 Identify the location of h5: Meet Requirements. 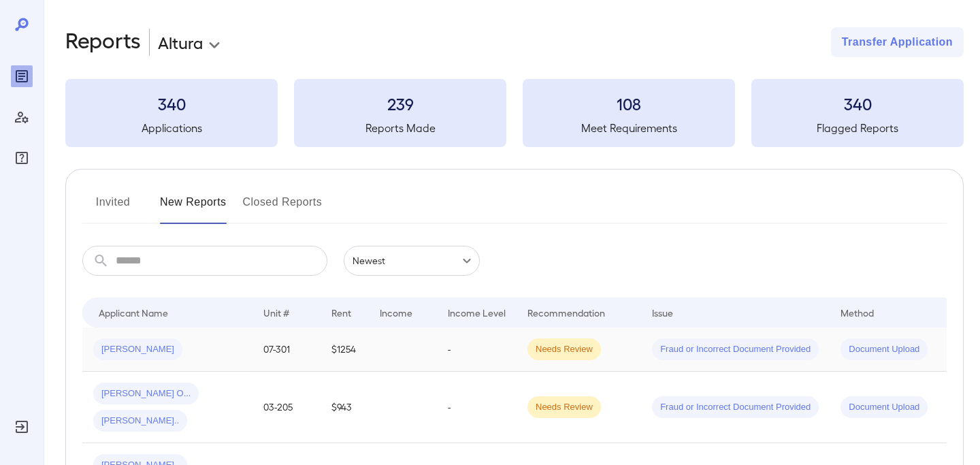
(628, 128).